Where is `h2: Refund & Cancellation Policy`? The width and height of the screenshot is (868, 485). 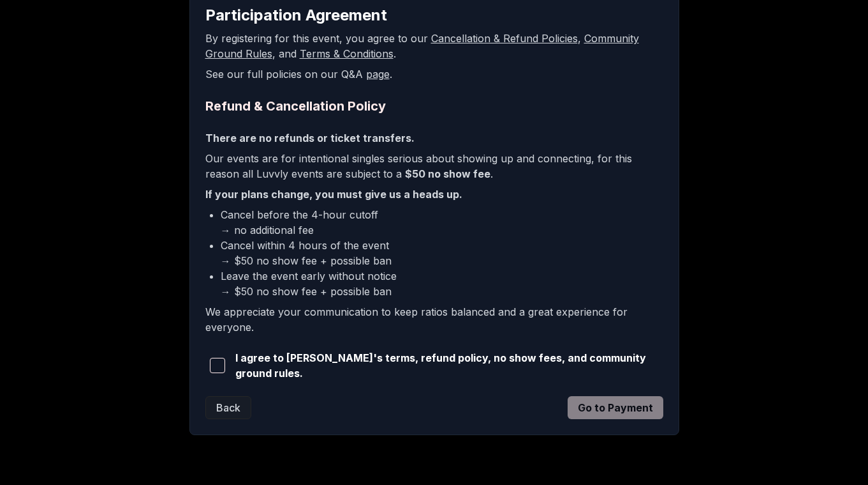 h2: Refund & Cancellation Policy is located at coordinates (435, 106).